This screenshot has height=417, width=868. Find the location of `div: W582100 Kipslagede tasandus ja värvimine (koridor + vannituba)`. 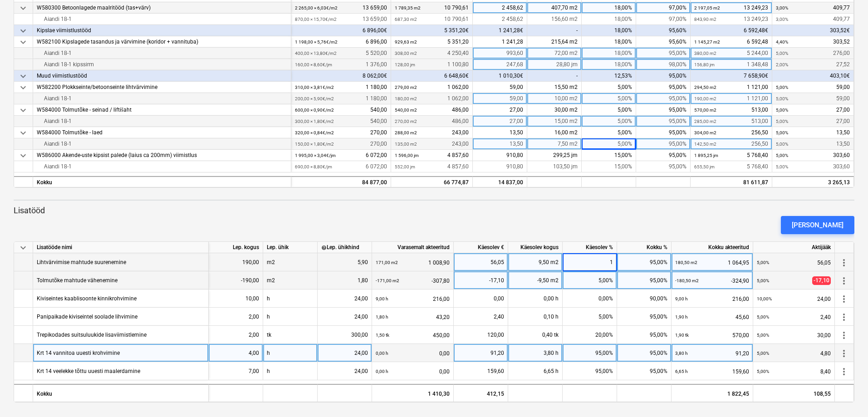

div: W582100 Kipslagede tasandus ja värvimine (koridor + vannituba) is located at coordinates (162, 42).